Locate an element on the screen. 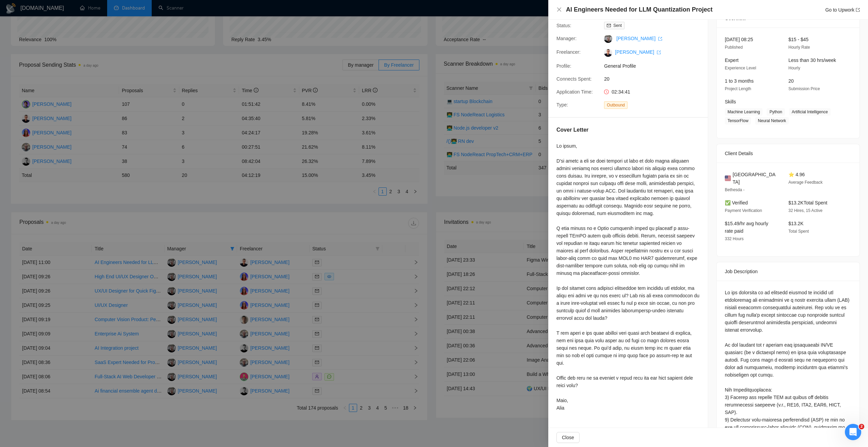 The width and height of the screenshot is (868, 447). span: Outbound is located at coordinates (616, 105).